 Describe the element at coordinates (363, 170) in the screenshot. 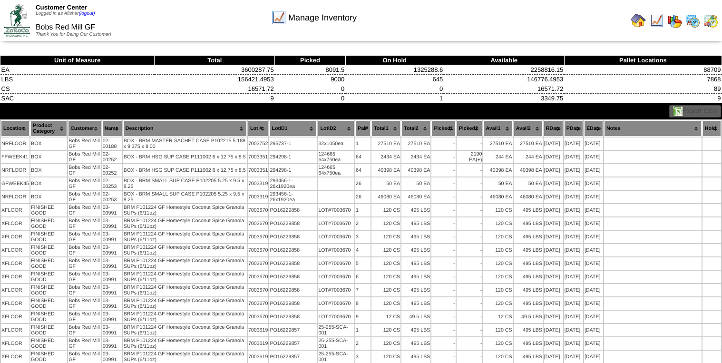

I see `td: 64` at that location.